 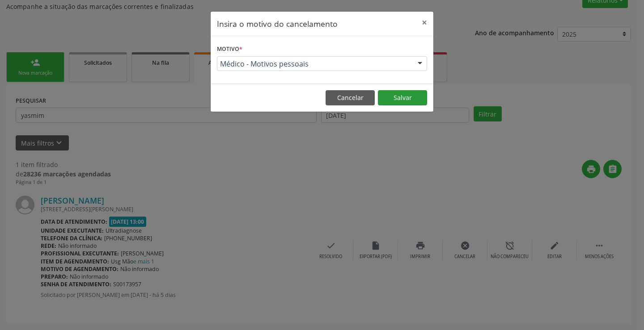 I want to click on button: Salvar, so click(x=403, y=98).